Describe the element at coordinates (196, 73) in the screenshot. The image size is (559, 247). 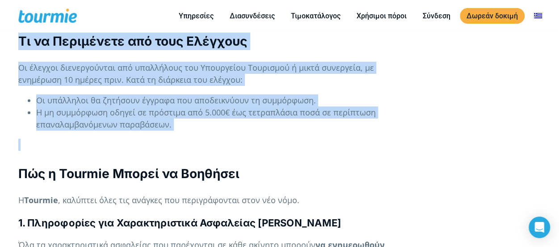
I see `span: Οι έλεγχοι διενεργούνται από υπαλλήλους του Υπουργείου Τουρισμού ή μικτά συνεργεία, με ενημέρωση ...` at that location.